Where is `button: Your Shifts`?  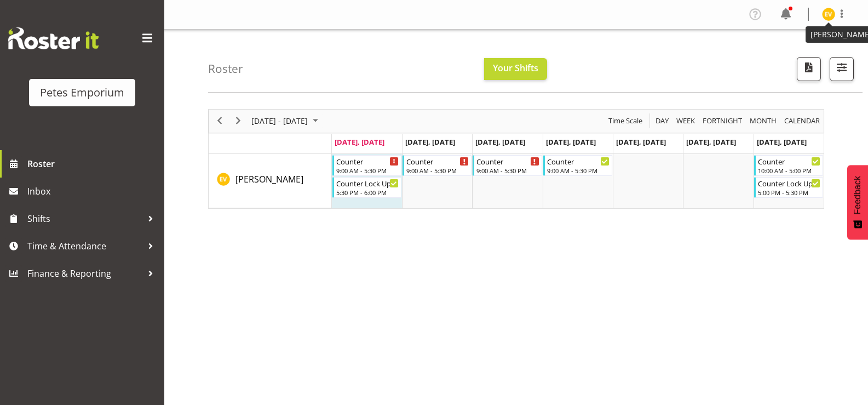 button: Your Shifts is located at coordinates (515, 69).